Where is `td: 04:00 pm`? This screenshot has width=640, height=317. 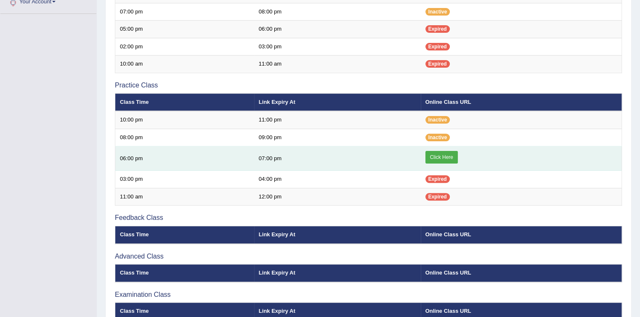
td: 04:00 pm is located at coordinates (337, 180).